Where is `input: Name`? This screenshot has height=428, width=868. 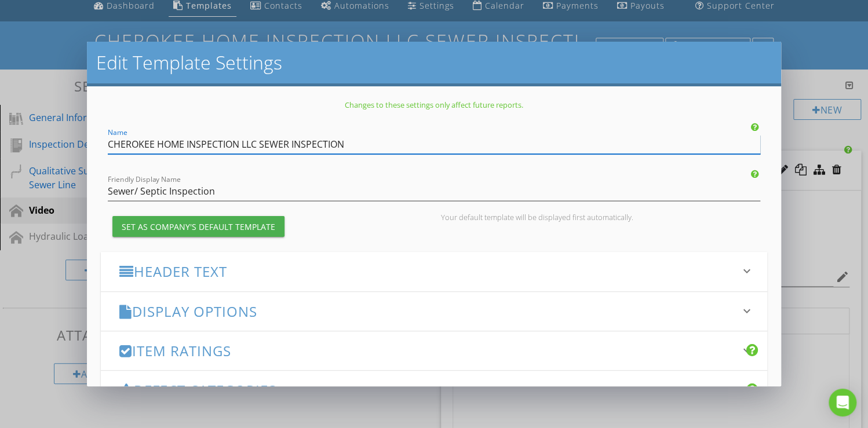
input: Name is located at coordinates (434, 144).